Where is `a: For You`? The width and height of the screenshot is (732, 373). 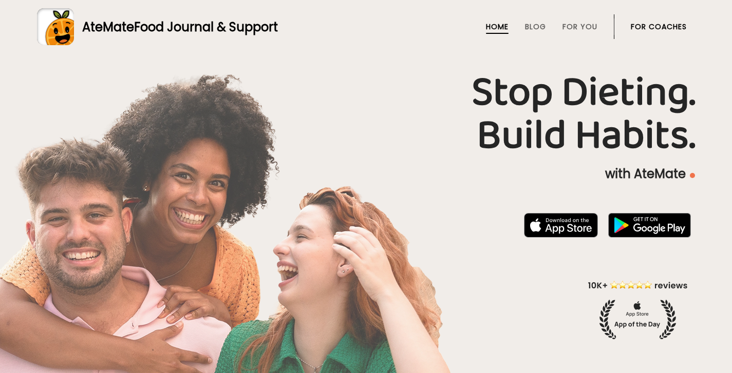
a: For You is located at coordinates (580, 27).